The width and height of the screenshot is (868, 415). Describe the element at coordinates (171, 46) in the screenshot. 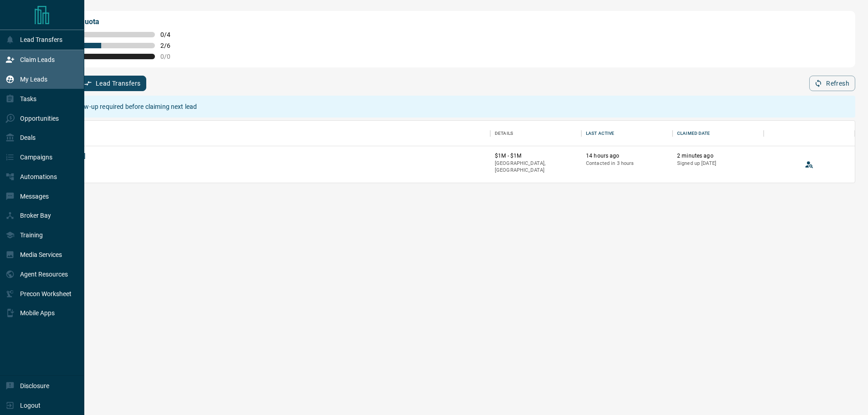

I see `span: 2 / 6` at that location.